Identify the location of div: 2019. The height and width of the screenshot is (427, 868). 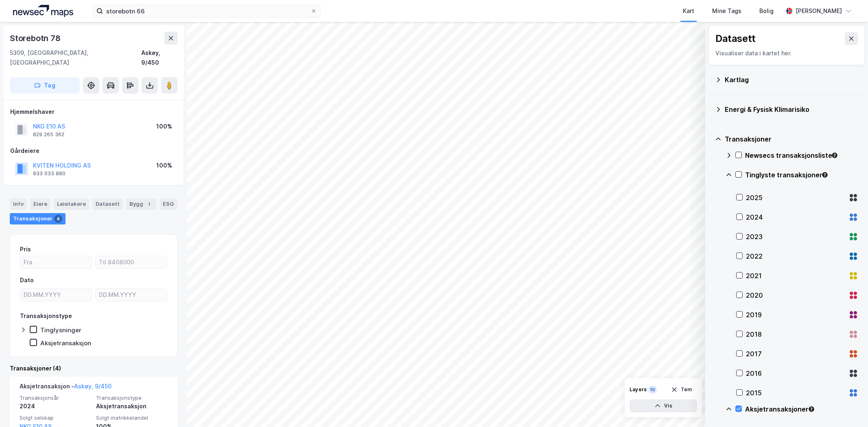
(795, 315).